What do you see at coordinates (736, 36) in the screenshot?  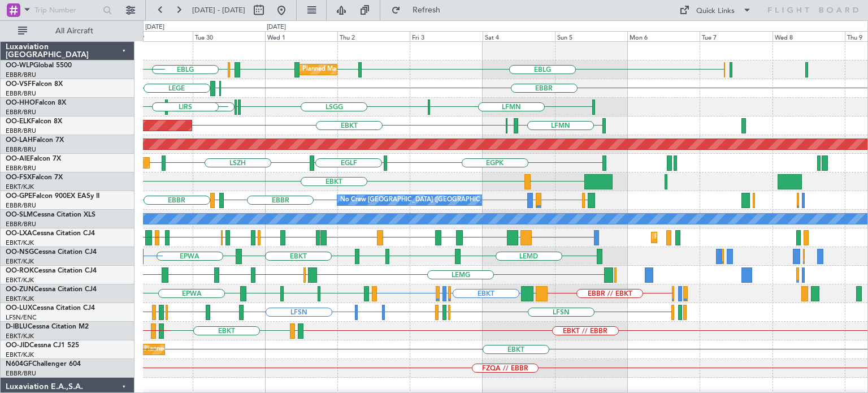 I see `div: Tue 7` at bounding box center [736, 36].